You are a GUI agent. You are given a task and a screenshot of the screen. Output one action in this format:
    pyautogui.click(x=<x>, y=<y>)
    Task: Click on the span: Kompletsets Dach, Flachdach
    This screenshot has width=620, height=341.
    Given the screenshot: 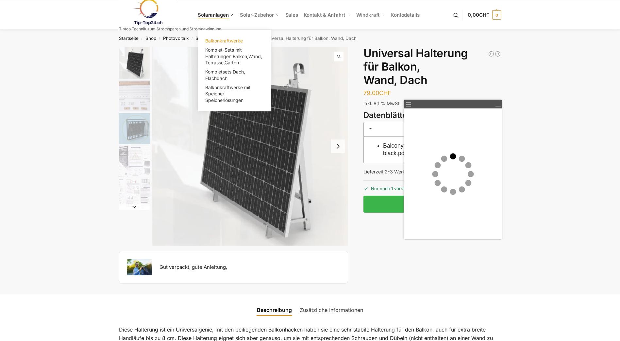 What is the action you would take?
    pyautogui.click(x=225, y=75)
    